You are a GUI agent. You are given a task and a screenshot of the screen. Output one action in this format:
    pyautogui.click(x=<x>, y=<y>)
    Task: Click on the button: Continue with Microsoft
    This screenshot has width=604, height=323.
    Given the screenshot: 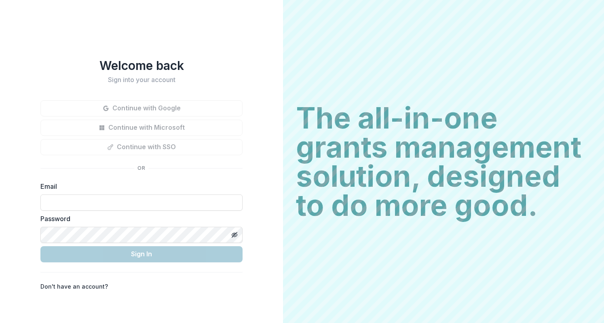 What is the action you would take?
    pyautogui.click(x=141, y=128)
    